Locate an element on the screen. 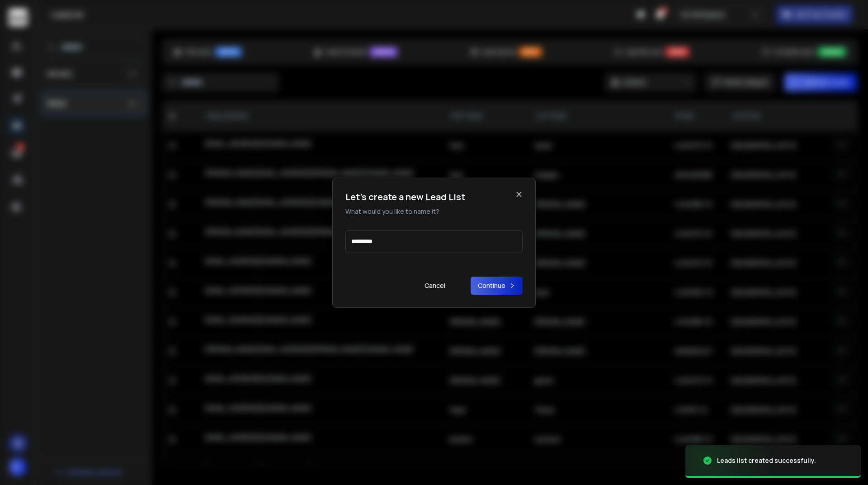 The height and width of the screenshot is (485, 868). h1: Let's create a new Lead List is located at coordinates (405, 197).